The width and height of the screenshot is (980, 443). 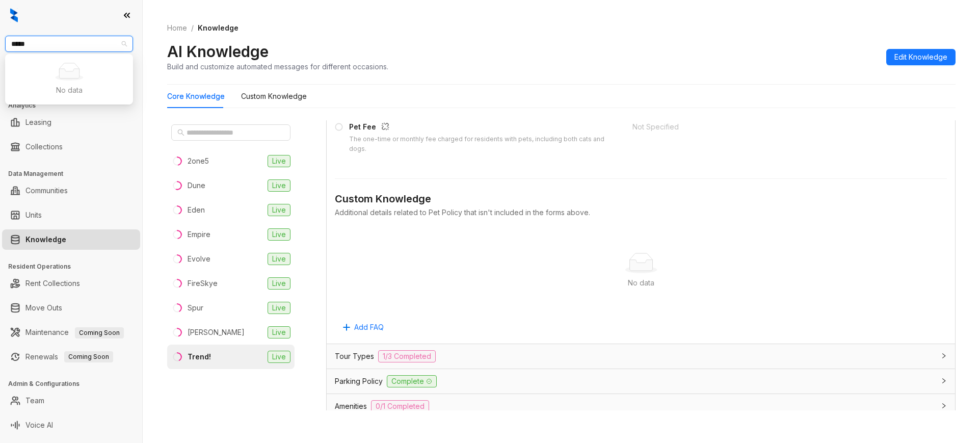 I want to click on li: Collections, so click(x=71, y=147).